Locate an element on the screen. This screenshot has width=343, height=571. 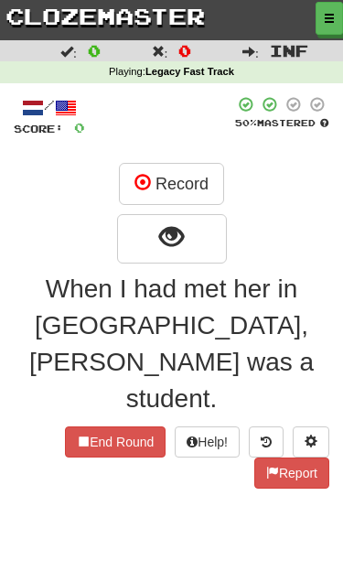
button: show sentence is located at coordinates (172, 239).